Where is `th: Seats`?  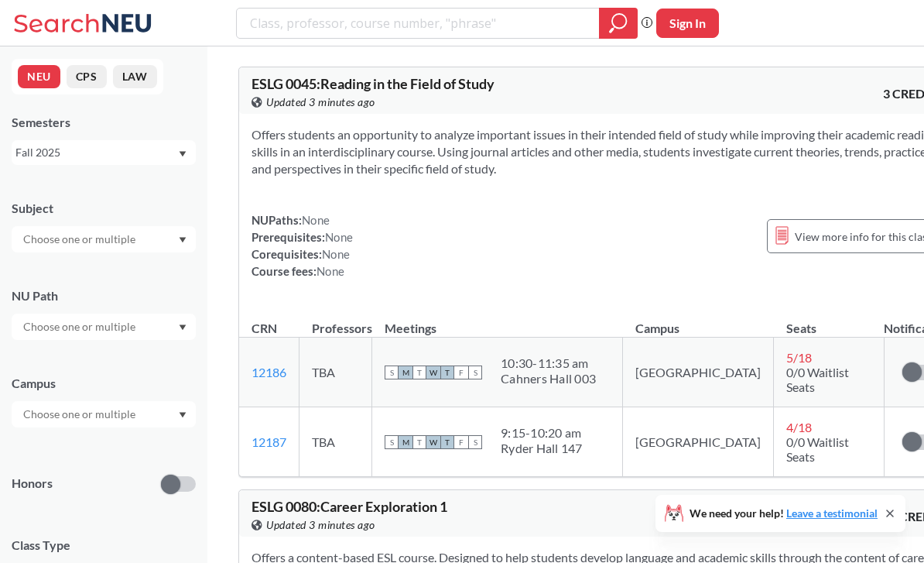
th: Seats is located at coordinates (829, 321).